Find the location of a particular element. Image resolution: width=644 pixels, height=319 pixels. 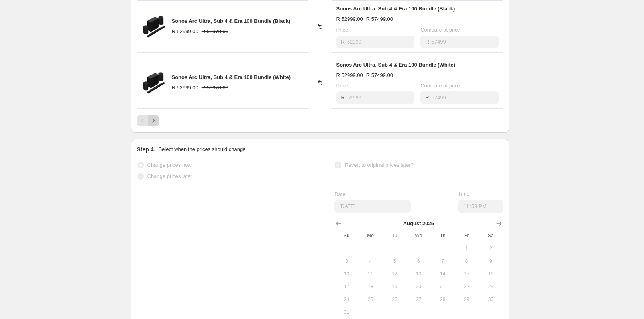

button: Saturday August 9 2025 is located at coordinates (491, 261).